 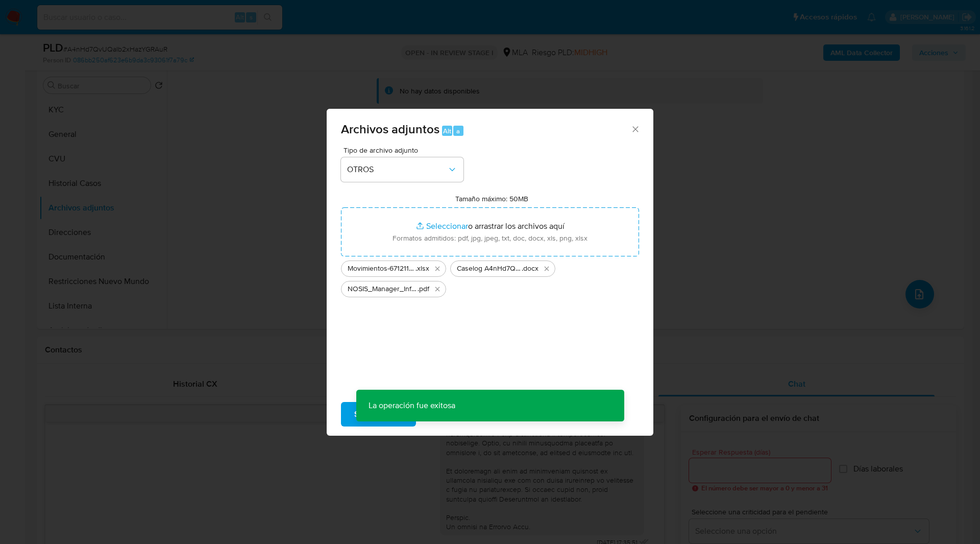 What do you see at coordinates (449, 414) in the screenshot?
I see `span: Cancelar` at bounding box center [449, 414].